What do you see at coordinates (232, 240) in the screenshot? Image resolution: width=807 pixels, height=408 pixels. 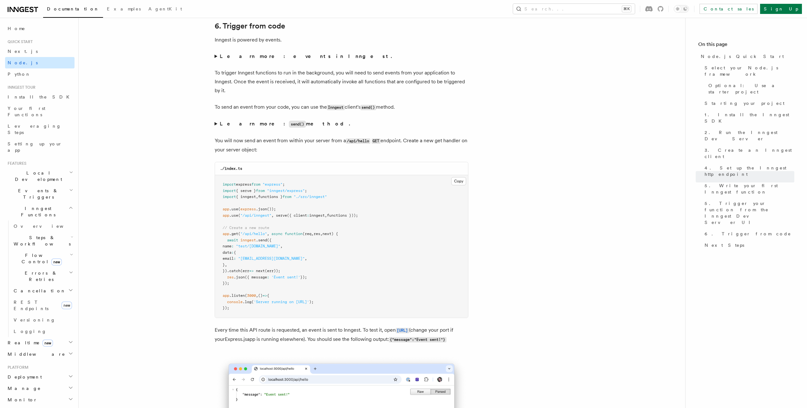 I see `span: await` at bounding box center [232, 240].